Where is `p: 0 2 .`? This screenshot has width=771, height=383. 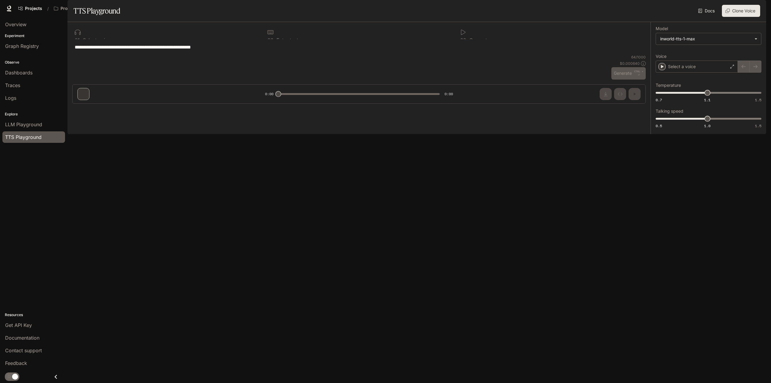 p: 0 2 . is located at coordinates (271, 40).